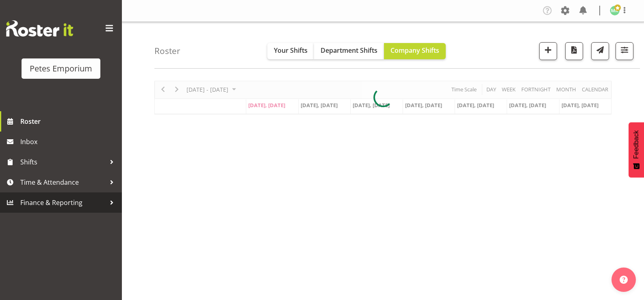 This screenshot has width=644, height=300. What do you see at coordinates (600, 51) in the screenshot?
I see `button: Send a list of all shifts for the selected filtered period to all rostered employees.` at bounding box center [600, 51].